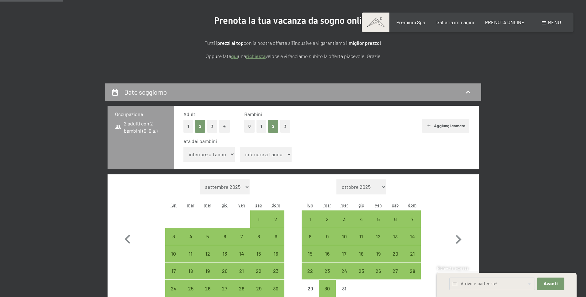  I want to click on div: Sun Nov 16 2025, so click(276, 254).